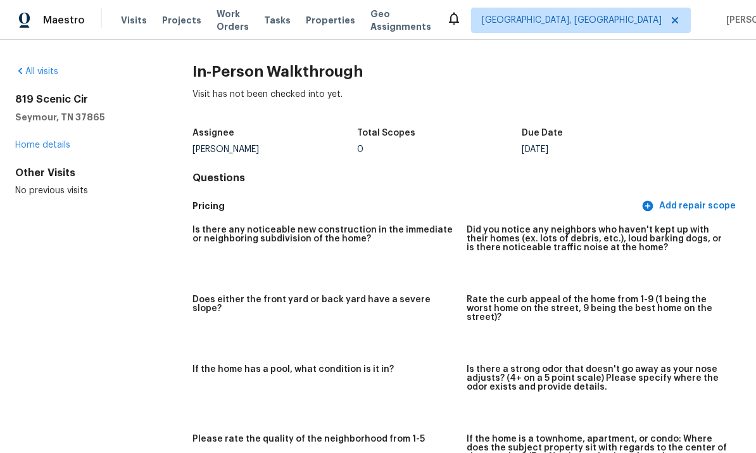  What do you see at coordinates (213, 133) in the screenshot?
I see `h5: Assignee` at bounding box center [213, 133].